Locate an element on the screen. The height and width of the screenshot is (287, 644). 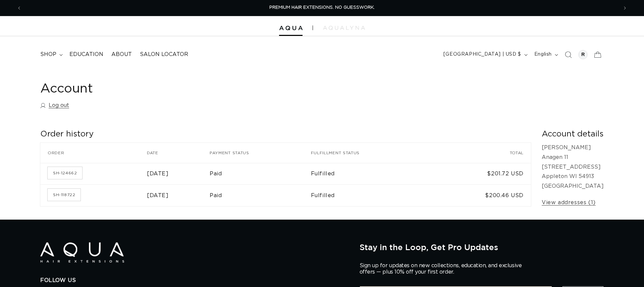
span: English is located at coordinates (543, 54).